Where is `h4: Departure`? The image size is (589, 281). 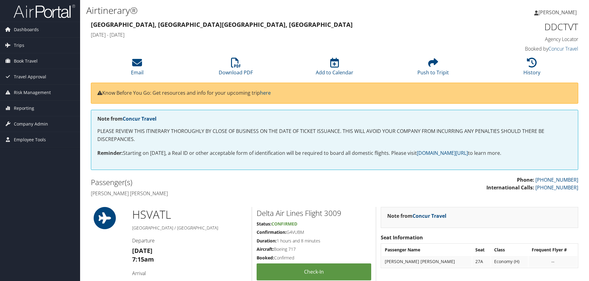 h4: Departure is located at coordinates (190, 240).